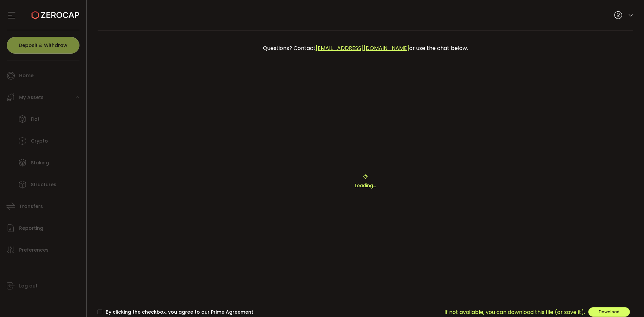 The image size is (644, 317). I want to click on span: Download, so click(609, 312).